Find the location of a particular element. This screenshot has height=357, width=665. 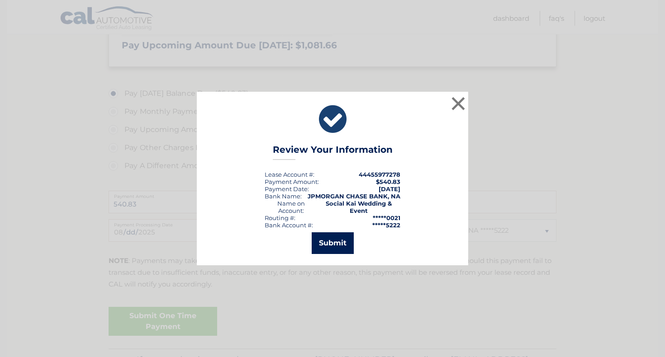

div: Bank Account #: is located at coordinates (289, 225).